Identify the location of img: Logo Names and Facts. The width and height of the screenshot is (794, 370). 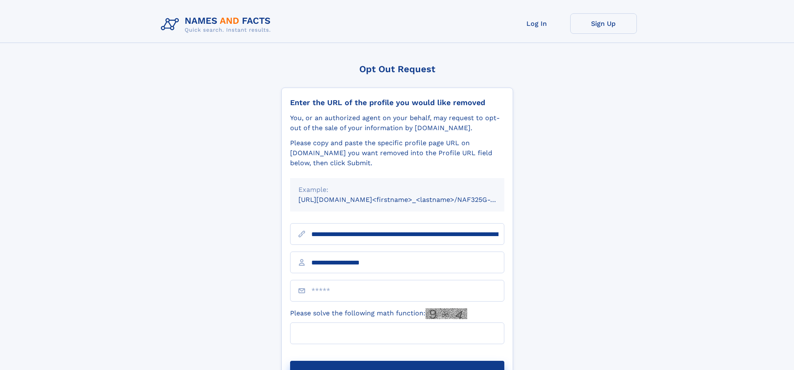
(218, 25).